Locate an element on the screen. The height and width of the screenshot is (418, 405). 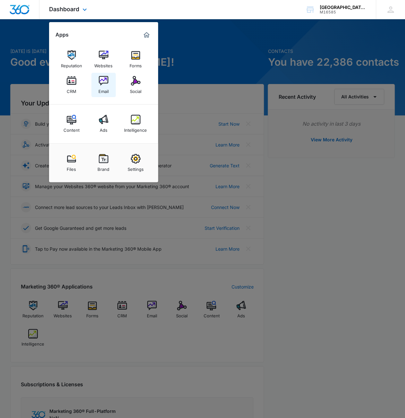
a: Ads is located at coordinates (104, 124).